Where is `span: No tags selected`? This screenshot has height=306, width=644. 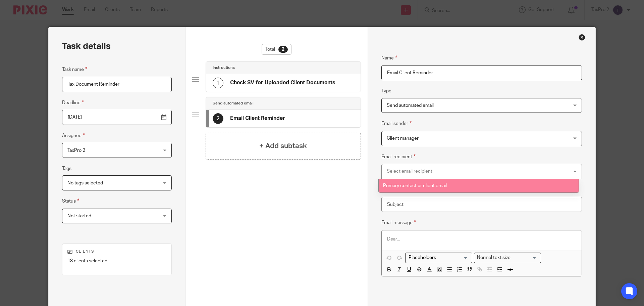
span: No tags selected is located at coordinates (85, 183).